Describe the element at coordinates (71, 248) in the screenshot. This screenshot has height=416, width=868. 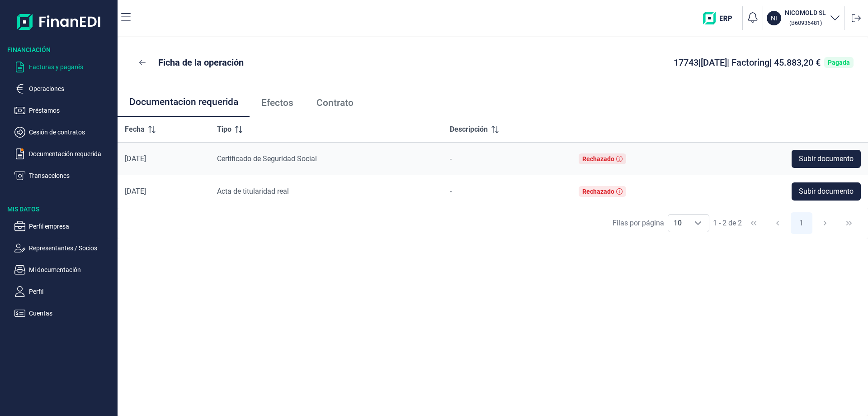
I see `p: Representantes / Socios` at that location.